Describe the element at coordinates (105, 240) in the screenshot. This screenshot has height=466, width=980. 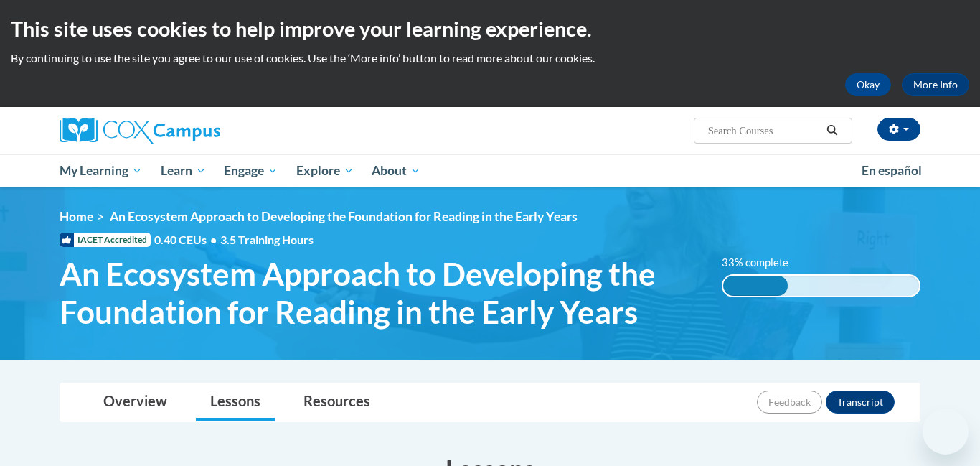
I see `span: IACET Accredited` at that location.